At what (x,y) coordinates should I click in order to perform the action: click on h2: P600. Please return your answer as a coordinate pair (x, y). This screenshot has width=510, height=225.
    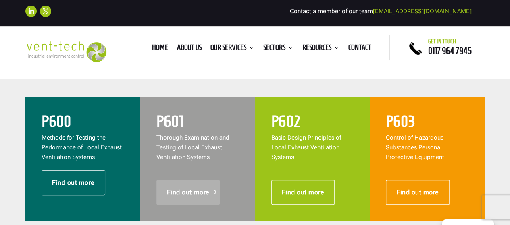
    Looking at the image, I should click on (83, 123).